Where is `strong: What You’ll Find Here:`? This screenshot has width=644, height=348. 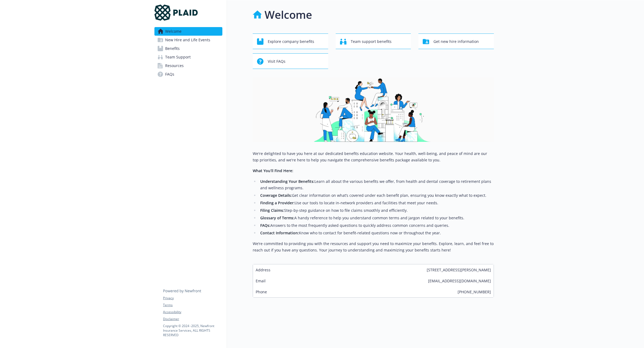
strong: What You’ll Find Here: is located at coordinates (273, 171).